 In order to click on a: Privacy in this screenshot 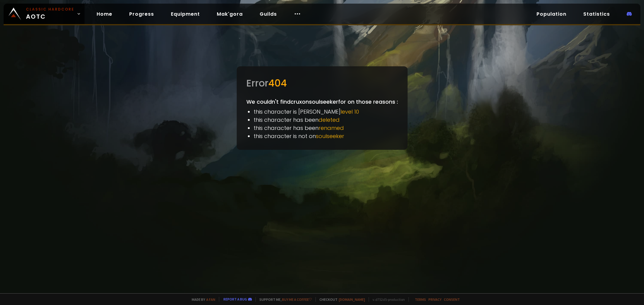, I will do `click(435, 299)`.